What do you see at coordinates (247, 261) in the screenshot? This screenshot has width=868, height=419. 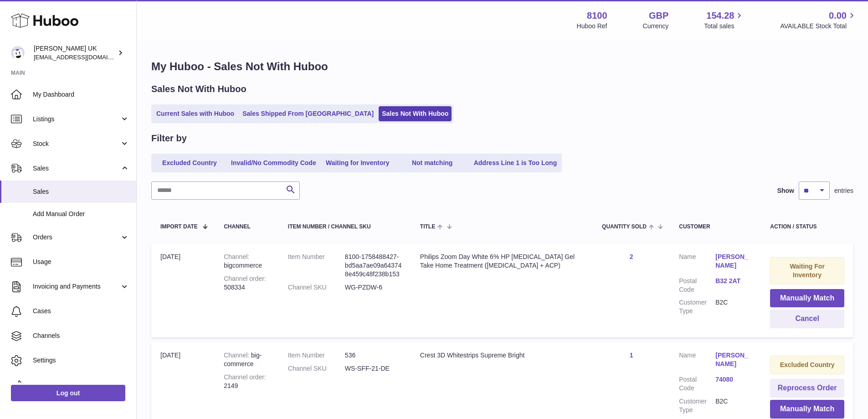 I see `div: bigcommerce` at bounding box center [247, 261].